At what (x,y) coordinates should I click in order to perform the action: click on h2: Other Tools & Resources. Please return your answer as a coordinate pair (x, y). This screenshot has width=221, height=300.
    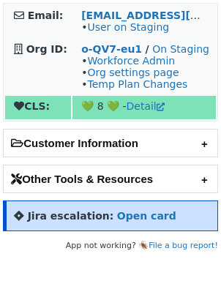
    Looking at the image, I should click on (111, 179).